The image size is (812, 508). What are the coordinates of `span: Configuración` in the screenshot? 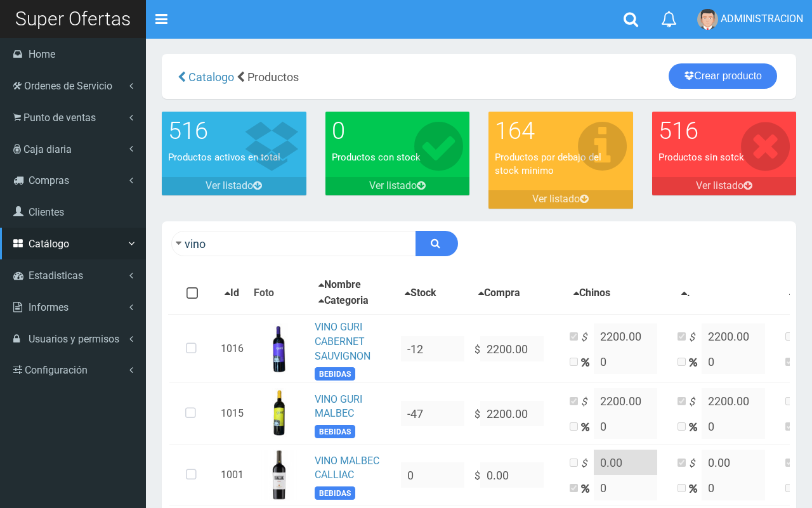 It's located at (56, 370).